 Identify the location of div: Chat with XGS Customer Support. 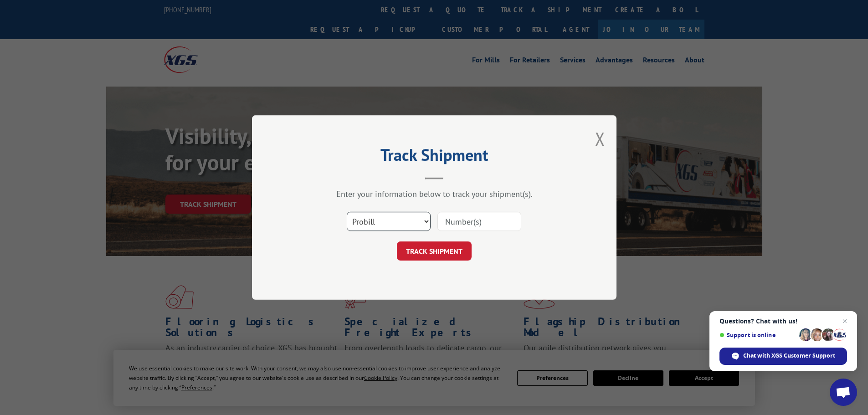
(784, 356).